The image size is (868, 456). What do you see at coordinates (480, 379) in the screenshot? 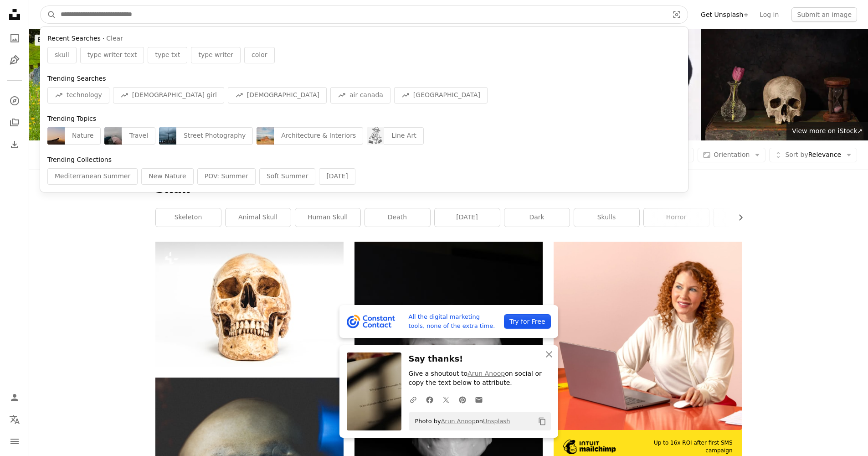
I see `p: Give a shoutout to on social or copy the text below to attribute.` at bounding box center [480, 379].